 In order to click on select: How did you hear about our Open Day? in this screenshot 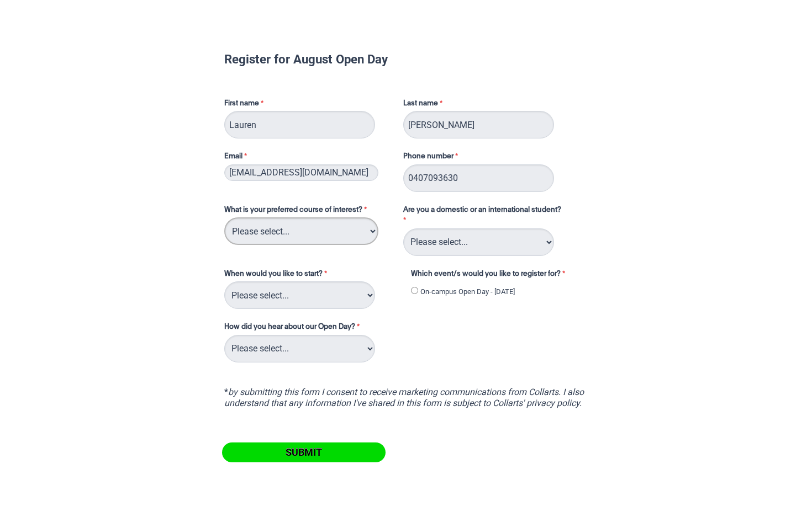, I will do `click(299, 349)`.